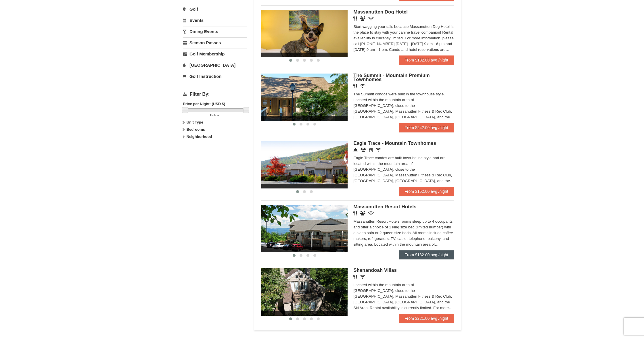 Image resolution: width=644 pixels, height=339 pixels. I want to click on span: Eagle Trace - Mountain Townhomes, so click(394, 143).